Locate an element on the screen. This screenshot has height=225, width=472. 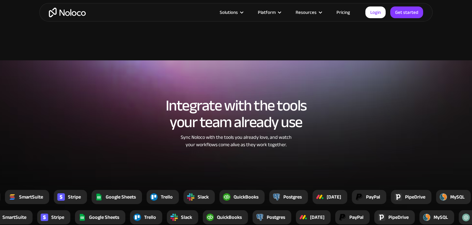
a: Login is located at coordinates (376, 12).